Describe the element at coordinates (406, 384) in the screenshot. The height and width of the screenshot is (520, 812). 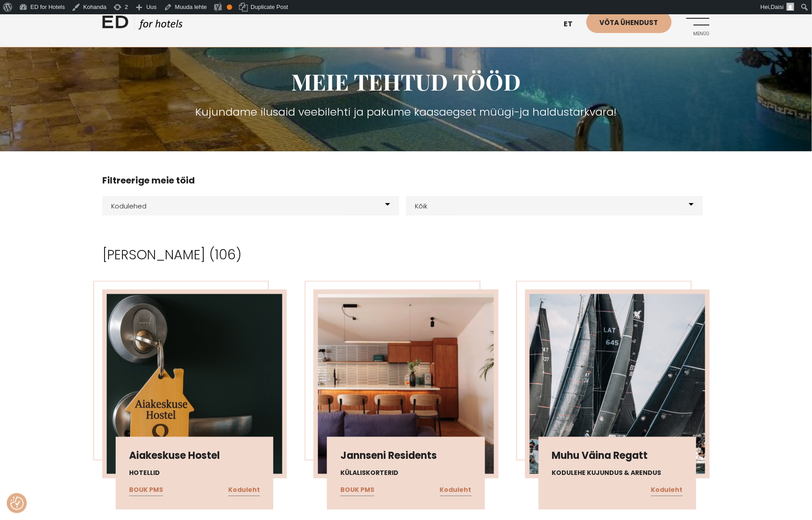
I see `img: Screenshot-2025-07-31-at-15.56.30-450x450.png` at that location.